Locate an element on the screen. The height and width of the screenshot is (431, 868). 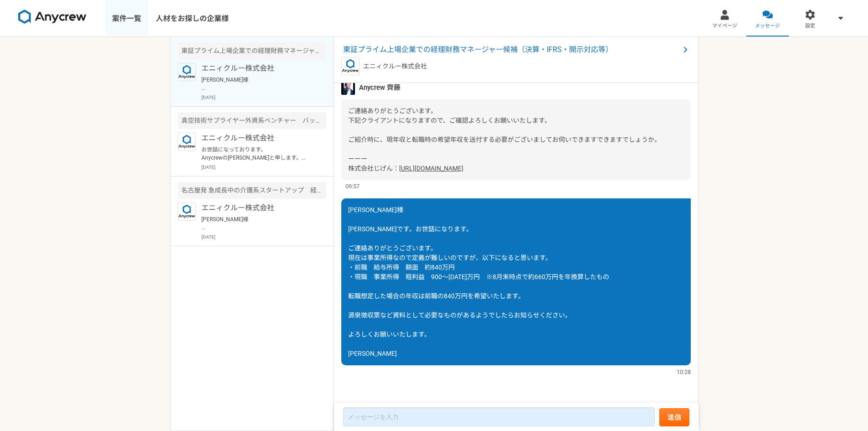
span: マイページ is located at coordinates (724, 26).